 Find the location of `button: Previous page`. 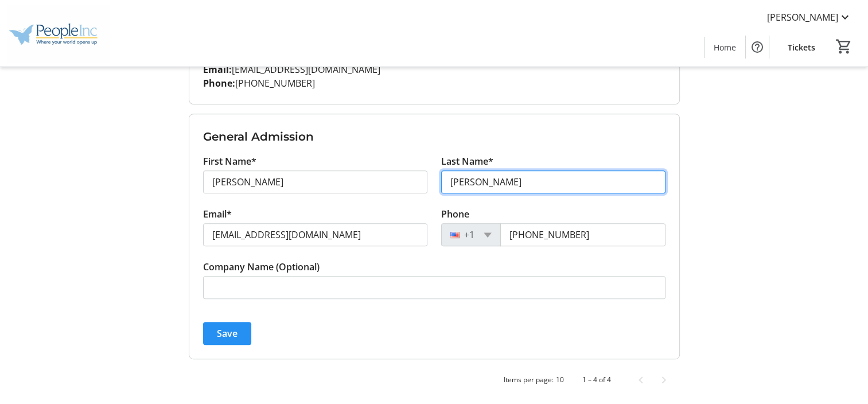

button: Previous page is located at coordinates (641, 380).